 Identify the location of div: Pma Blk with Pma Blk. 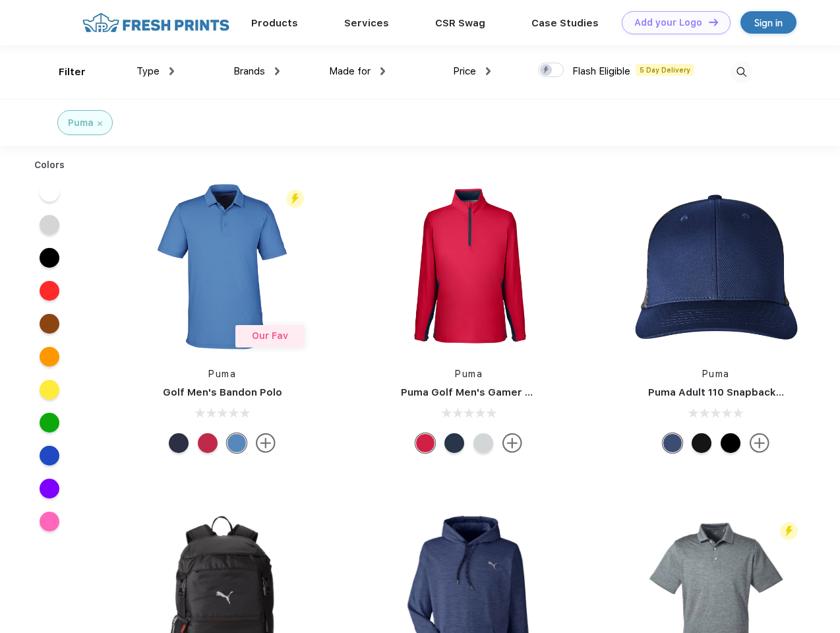
(702, 443).